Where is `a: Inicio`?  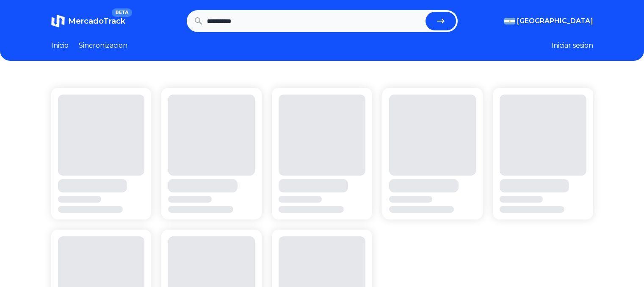 a: Inicio is located at coordinates (60, 46).